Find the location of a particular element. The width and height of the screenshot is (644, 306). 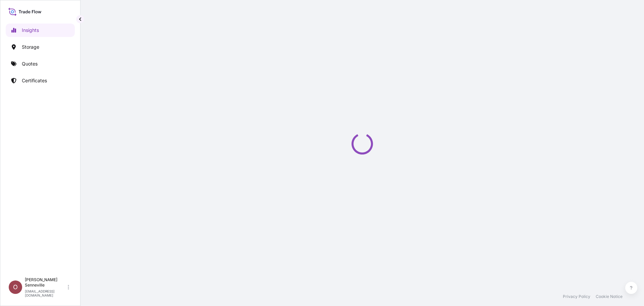

a: Quotes is located at coordinates (40, 64).